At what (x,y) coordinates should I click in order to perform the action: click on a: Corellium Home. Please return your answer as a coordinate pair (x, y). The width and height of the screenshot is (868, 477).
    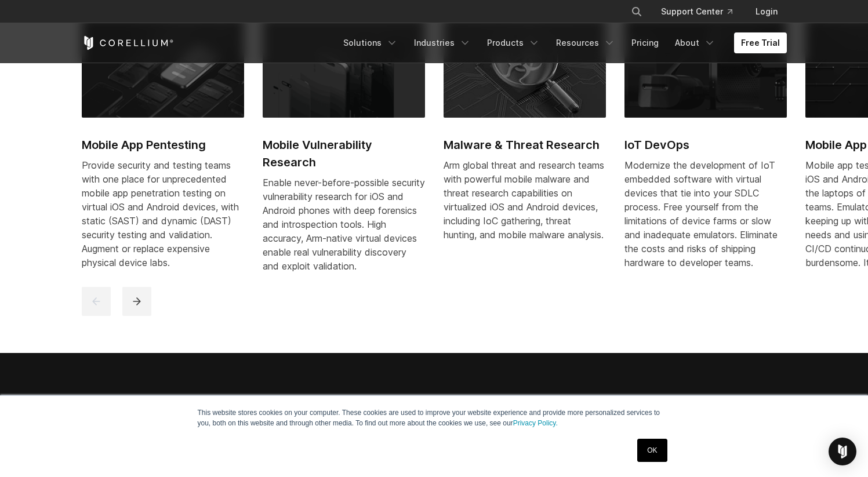
    Looking at the image, I should click on (127, 43).